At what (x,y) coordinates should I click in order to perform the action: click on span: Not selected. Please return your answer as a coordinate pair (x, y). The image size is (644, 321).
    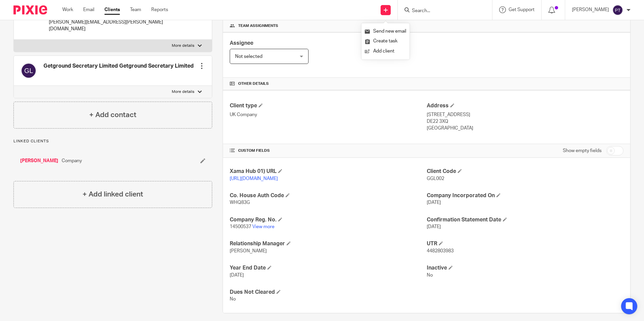
    Looking at the image, I should click on (248, 57).